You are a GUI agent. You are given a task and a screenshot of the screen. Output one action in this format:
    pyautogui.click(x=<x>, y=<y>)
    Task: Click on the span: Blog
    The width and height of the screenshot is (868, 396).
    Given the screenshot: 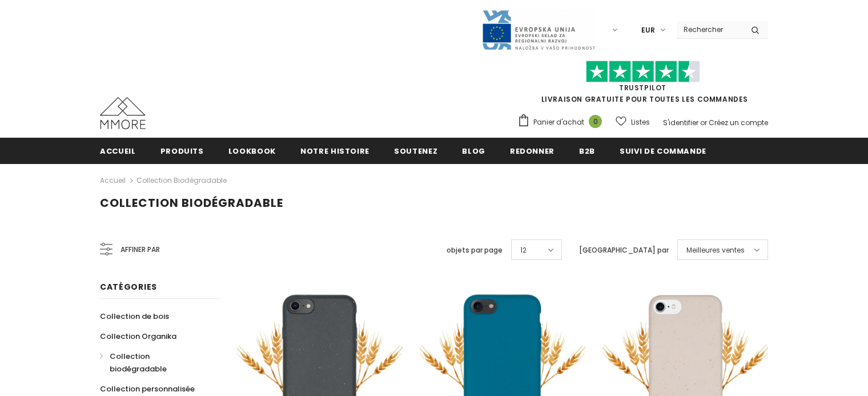 What is the action you would take?
    pyautogui.click(x=473, y=151)
    